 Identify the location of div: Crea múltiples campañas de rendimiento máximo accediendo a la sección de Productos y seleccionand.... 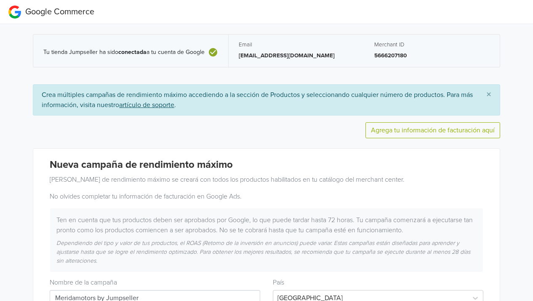
(267, 100).